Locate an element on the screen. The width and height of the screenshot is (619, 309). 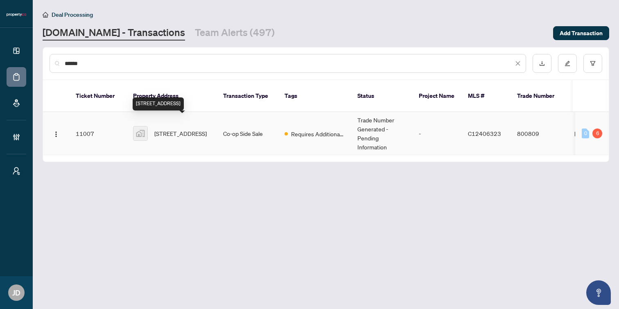
th: Status is located at coordinates (382, 96).